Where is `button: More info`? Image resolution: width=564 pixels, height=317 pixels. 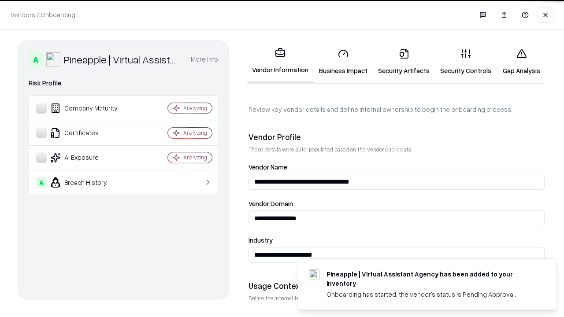 button: More info is located at coordinates (204, 59).